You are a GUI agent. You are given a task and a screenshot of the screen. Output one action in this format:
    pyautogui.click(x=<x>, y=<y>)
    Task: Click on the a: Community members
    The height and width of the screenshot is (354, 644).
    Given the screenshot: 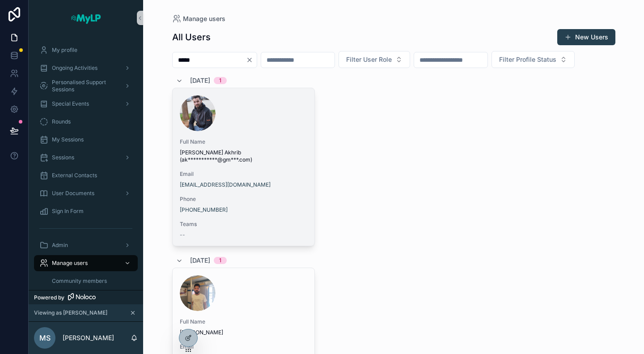 What is the action you would take?
    pyautogui.click(x=91, y=281)
    